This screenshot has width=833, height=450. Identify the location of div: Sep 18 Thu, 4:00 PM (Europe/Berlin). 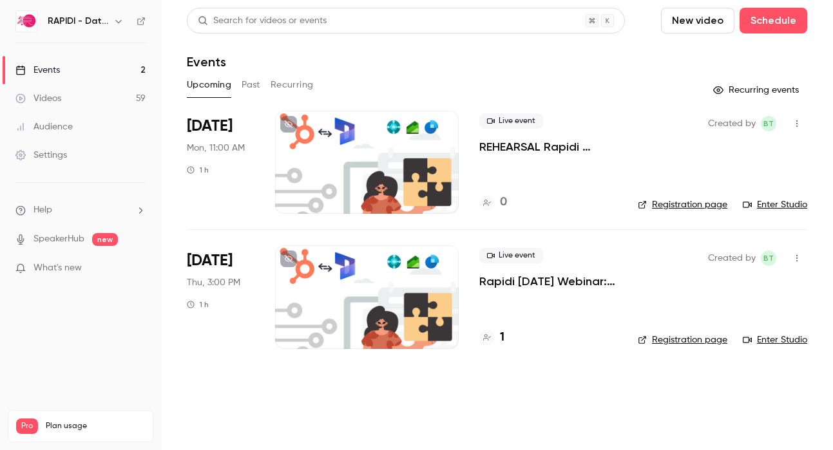
(220, 297).